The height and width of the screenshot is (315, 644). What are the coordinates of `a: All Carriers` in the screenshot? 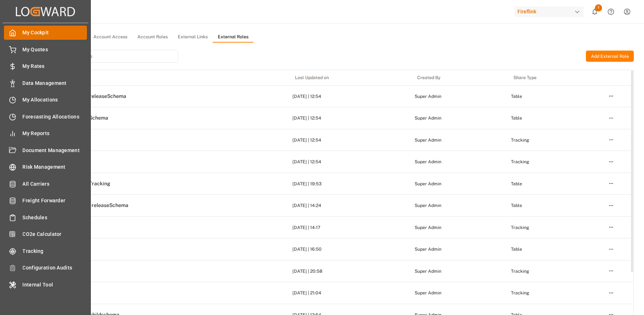 It's located at (46, 184).